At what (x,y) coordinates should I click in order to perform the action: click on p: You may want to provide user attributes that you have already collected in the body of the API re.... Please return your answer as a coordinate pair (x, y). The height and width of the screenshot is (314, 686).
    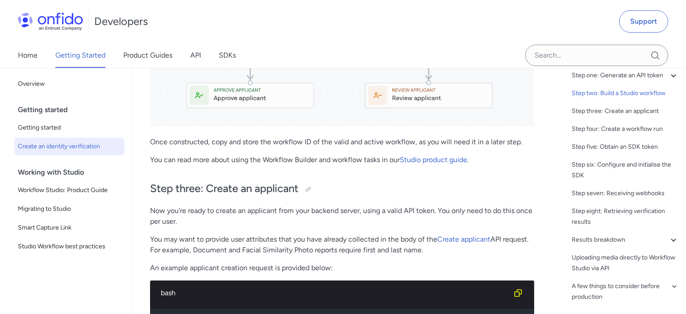
    Looking at the image, I should click on (342, 245).